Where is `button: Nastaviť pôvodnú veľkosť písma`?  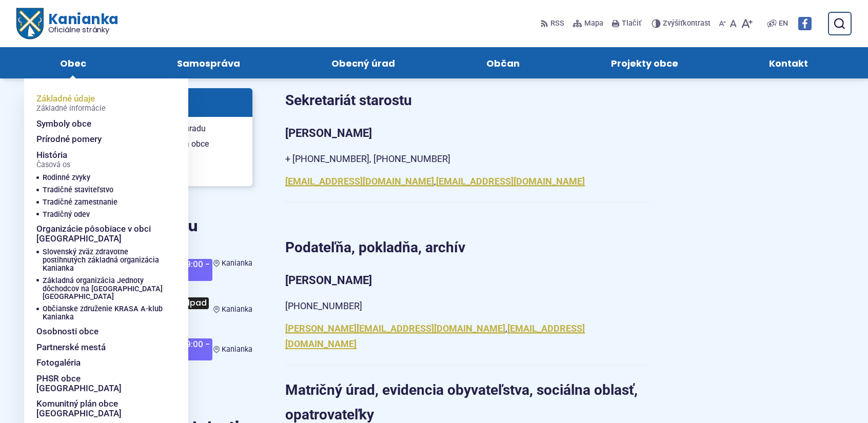 button: Nastaviť pôvodnú veľkosť písma is located at coordinates (733, 24).